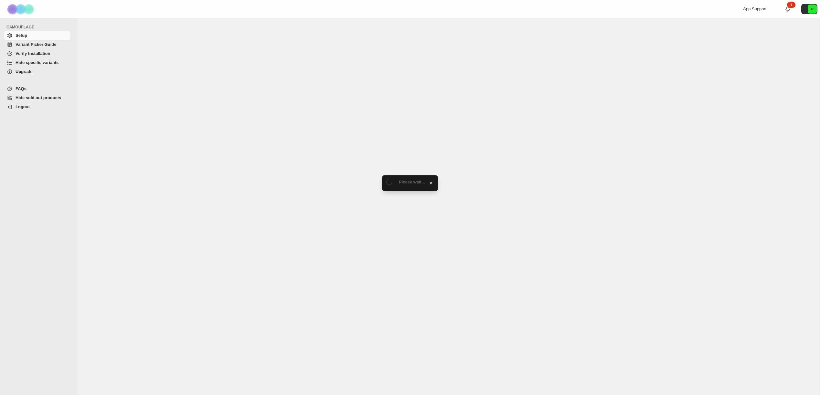  I want to click on a: Variant Picker Guide, so click(37, 45).